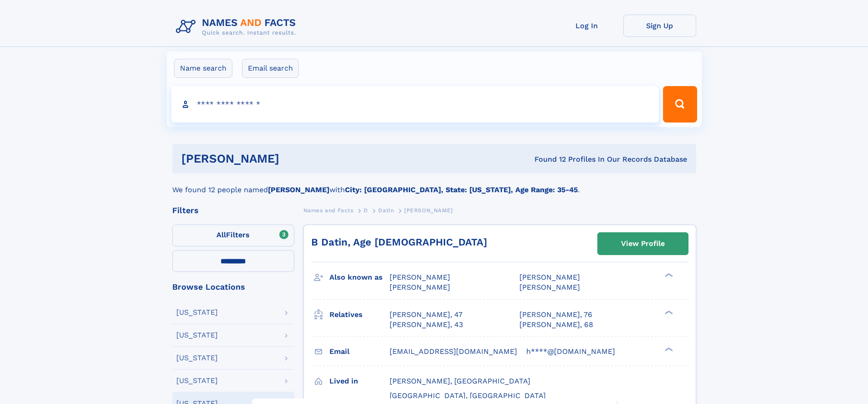 The width and height of the screenshot is (868, 404). Describe the element at coordinates (366, 210) in the screenshot. I see `span: D` at that location.